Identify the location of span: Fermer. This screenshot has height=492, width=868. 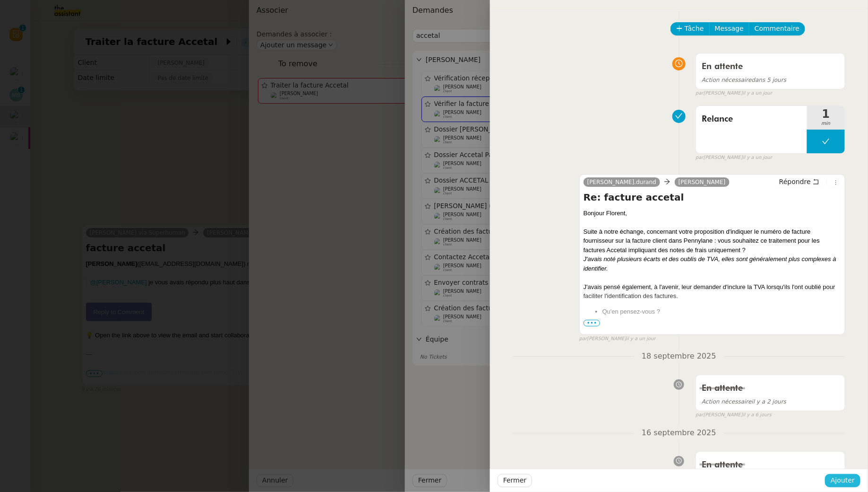
(515, 480).